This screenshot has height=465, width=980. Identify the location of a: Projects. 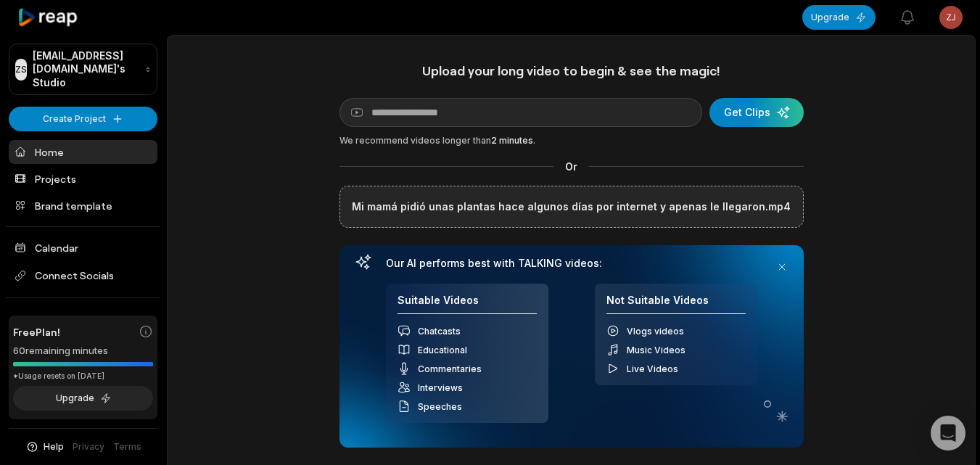
(83, 178).